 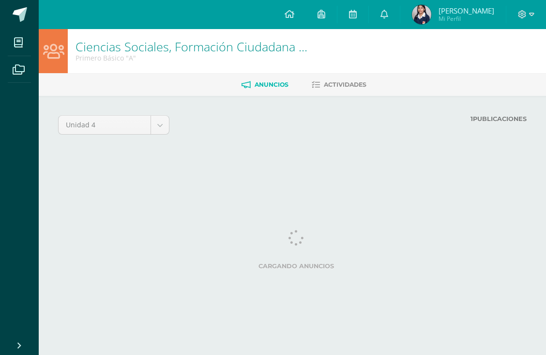 I want to click on a: Ciencias Sociales, Formación Ciudadana e Interculturalidad, so click(x=237, y=46).